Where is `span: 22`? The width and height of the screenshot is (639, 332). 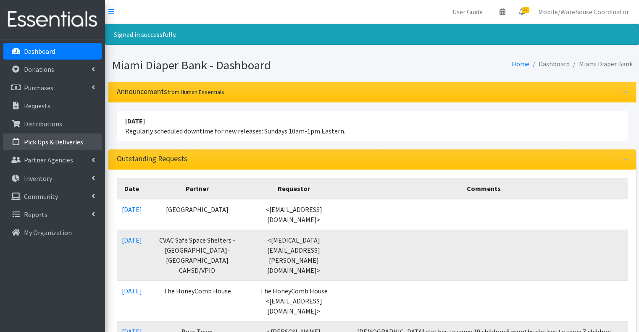
span: 22 is located at coordinates (526, 10).